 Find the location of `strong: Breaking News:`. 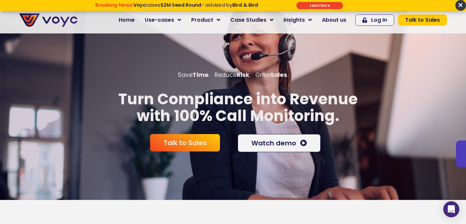

strong: Breaking News: is located at coordinates (114, 5).